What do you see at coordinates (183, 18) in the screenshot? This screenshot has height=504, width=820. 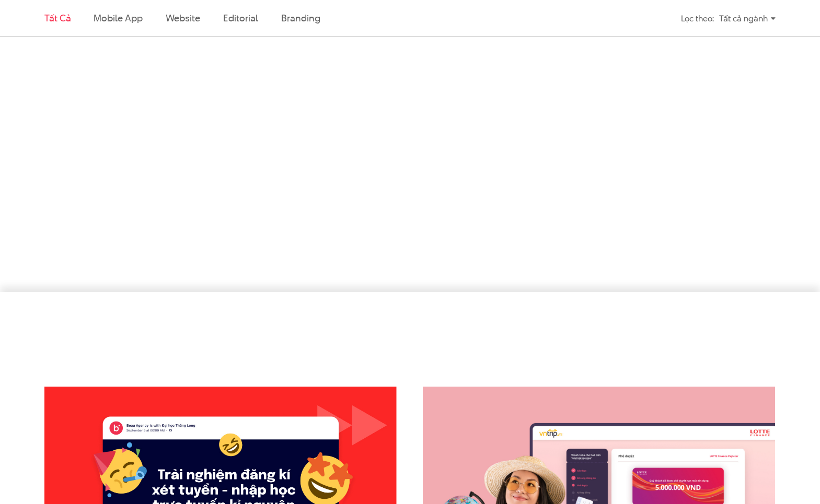 I see `a: Website` at bounding box center [183, 18].